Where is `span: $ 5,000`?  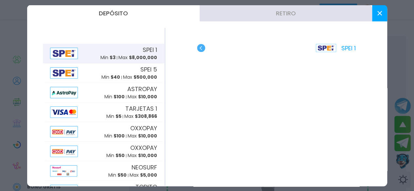
span: $ 5,000 is located at coordinates (149, 175).